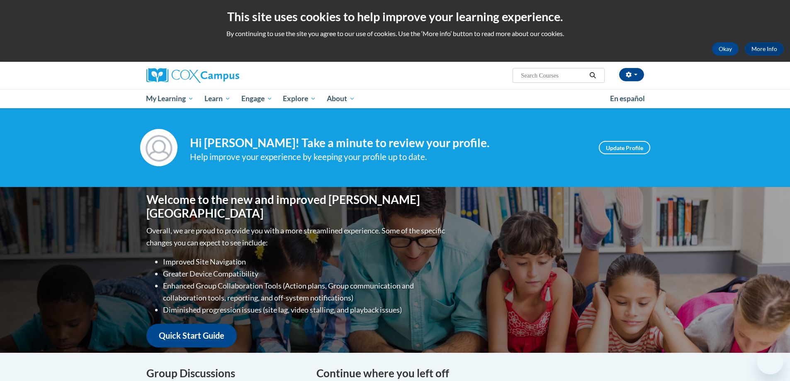  I want to click on span: Learn, so click(217, 99).